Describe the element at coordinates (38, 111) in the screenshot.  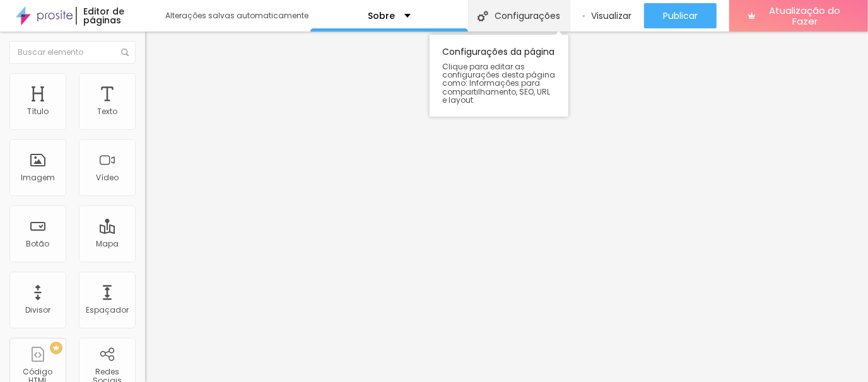
I see `font: Título` at that location.